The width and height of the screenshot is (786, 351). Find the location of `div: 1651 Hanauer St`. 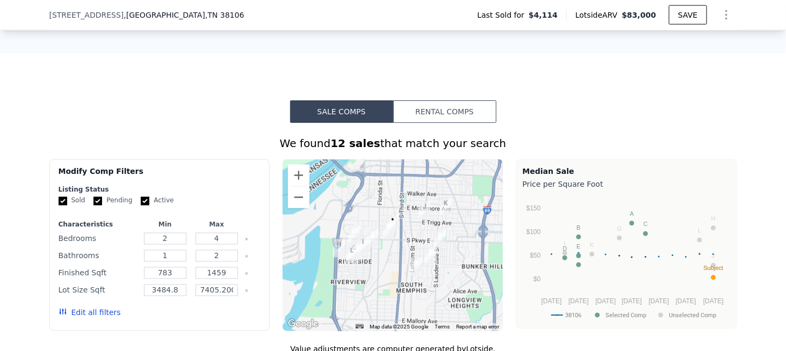

div: 1651 Hanauer St is located at coordinates (354, 252).